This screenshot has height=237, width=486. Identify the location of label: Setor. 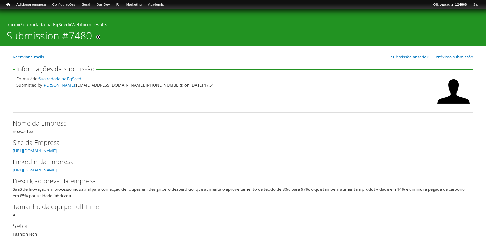
(238, 226).